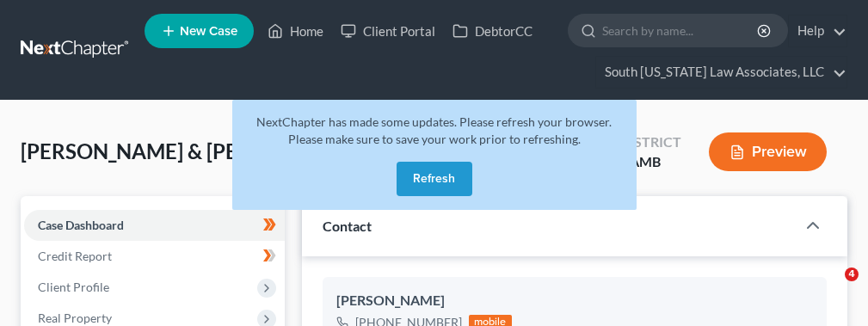 This screenshot has width=868, height=326. Describe the element at coordinates (650, 162) in the screenshot. I see `div: GAMB` at that location.